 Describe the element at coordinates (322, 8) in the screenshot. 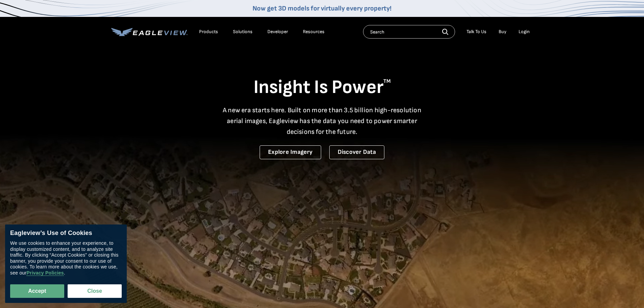

I see `a: Now get 3D models for virtually every property!` at that location.